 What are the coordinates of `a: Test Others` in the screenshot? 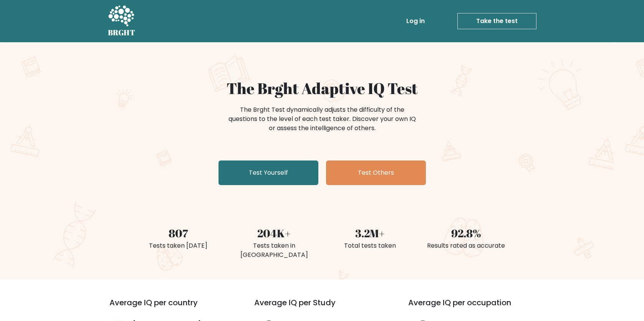 It's located at (376, 173).